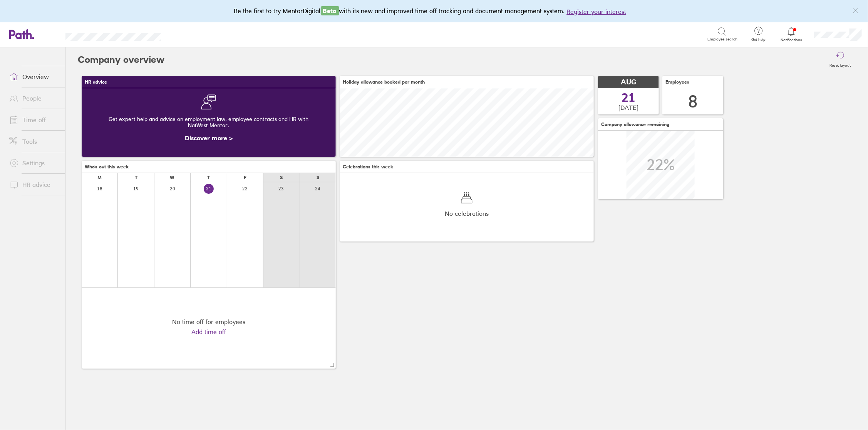 The width and height of the screenshot is (868, 430). Describe the element at coordinates (759, 39) in the screenshot. I see `span: Get help` at that location.